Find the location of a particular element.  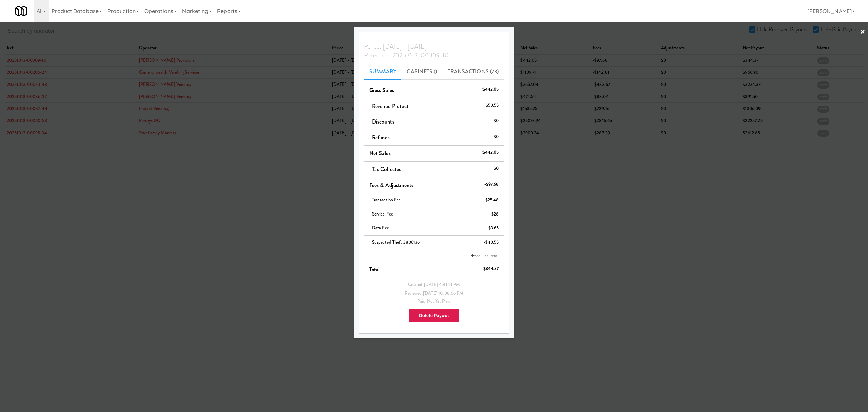

li: Transaction Fee-$25.48 is located at coordinates (434, 200).